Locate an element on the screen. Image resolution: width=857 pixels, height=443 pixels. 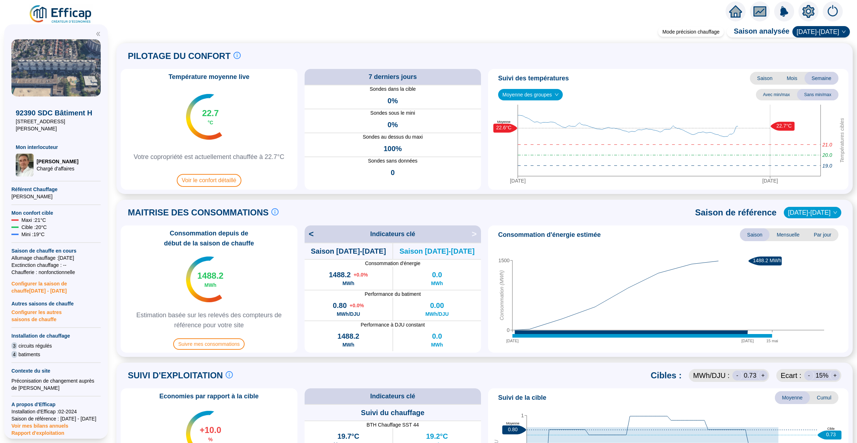
span: Mon interlocuteur is located at coordinates (56, 147).